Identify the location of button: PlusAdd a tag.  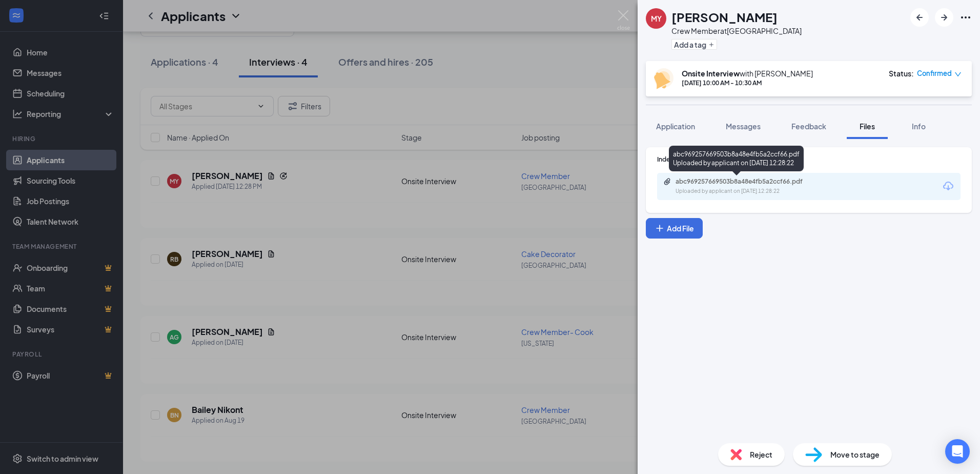
(695, 44).